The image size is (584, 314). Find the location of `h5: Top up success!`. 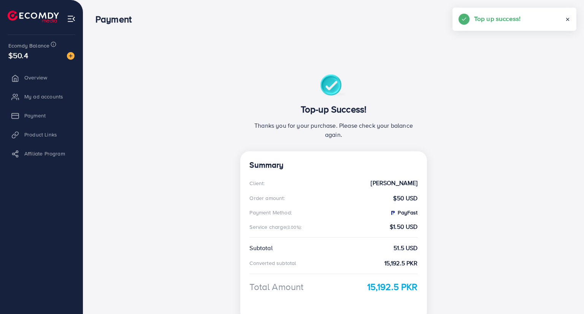

h5: Top up success! is located at coordinates (498, 19).